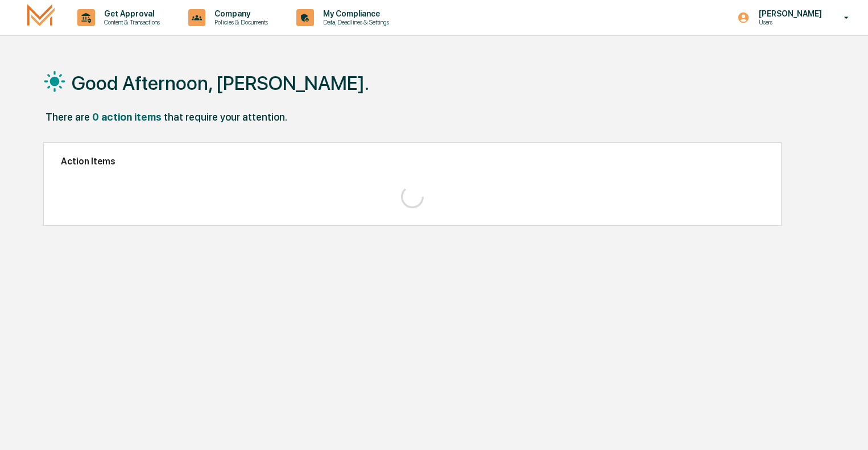 This screenshot has width=868, height=450. Describe the element at coordinates (413, 161) in the screenshot. I see `h2: Action Items` at that location.